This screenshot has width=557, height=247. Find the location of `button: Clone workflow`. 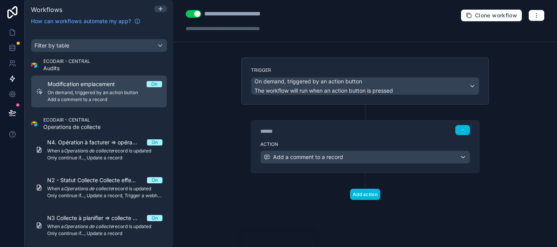

button: Clone workflow is located at coordinates (491, 15).